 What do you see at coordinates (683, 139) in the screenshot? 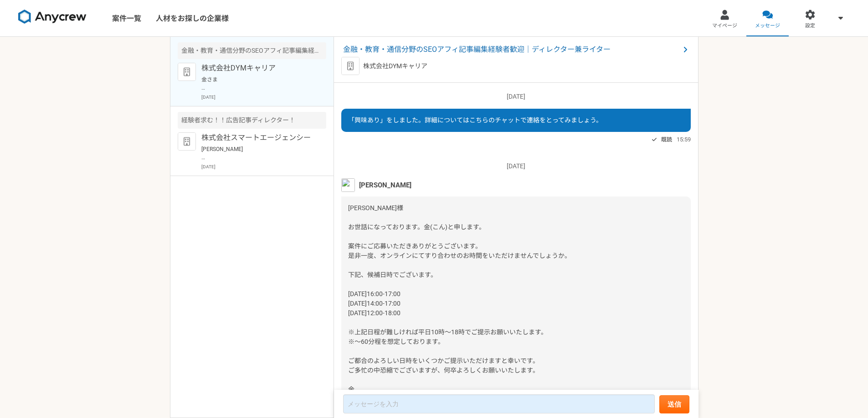
I see `span: 15:59` at bounding box center [683, 139].